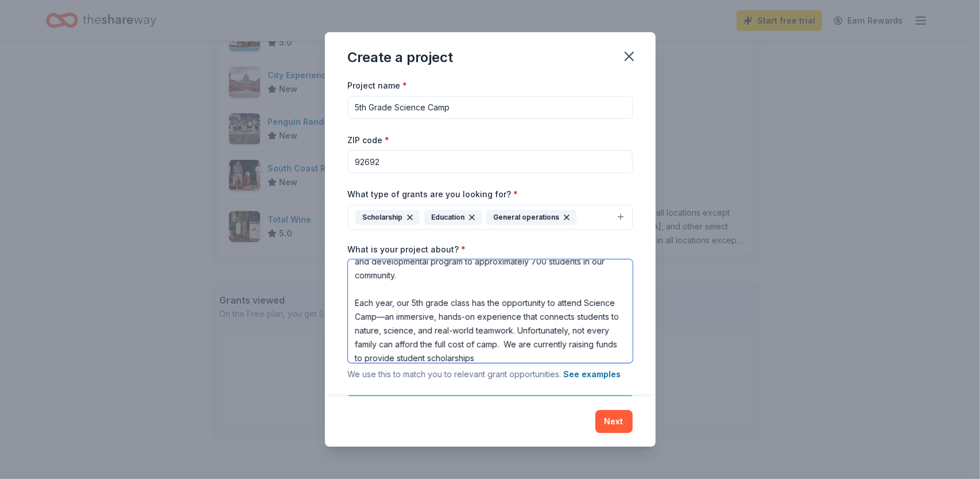 This screenshot has height=479, width=980. What do you see at coordinates (531, 218) in the screenshot?
I see `div: General operations` at bounding box center [531, 218].